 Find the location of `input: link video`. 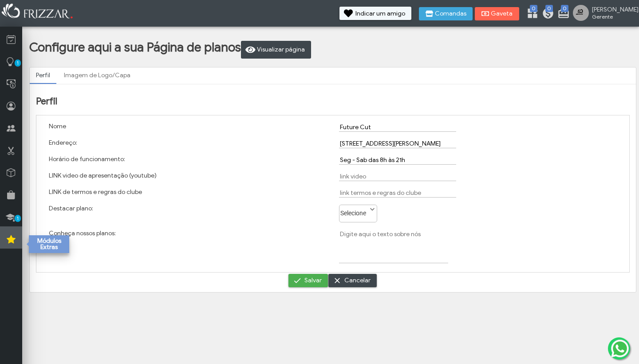

input: link video is located at coordinates (397, 176).